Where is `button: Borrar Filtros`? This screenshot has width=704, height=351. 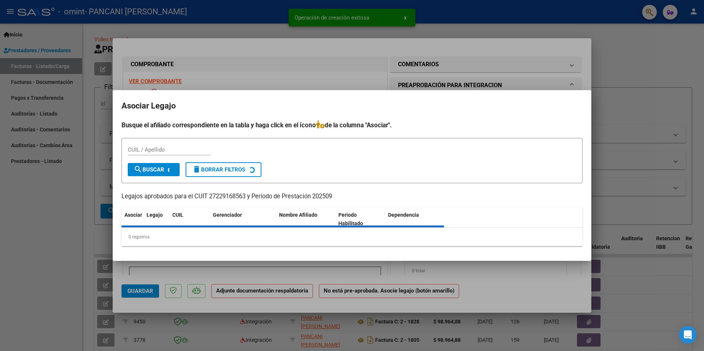 button: Borrar Filtros is located at coordinates (223, 170).